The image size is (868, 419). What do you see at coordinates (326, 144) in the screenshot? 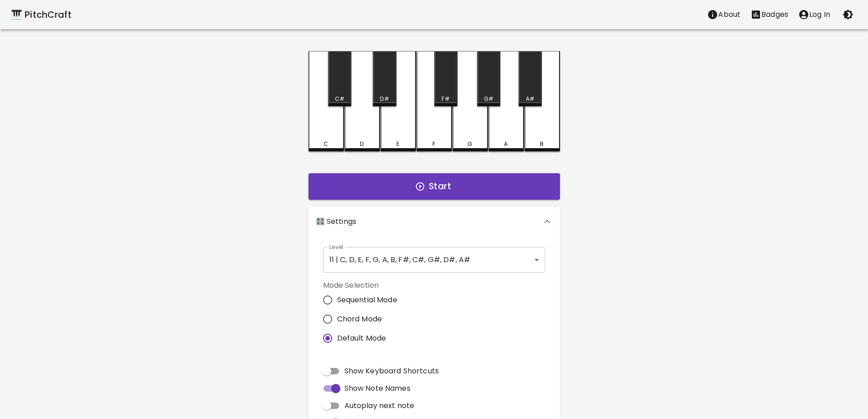
I see `div: C` at bounding box center [326, 144].